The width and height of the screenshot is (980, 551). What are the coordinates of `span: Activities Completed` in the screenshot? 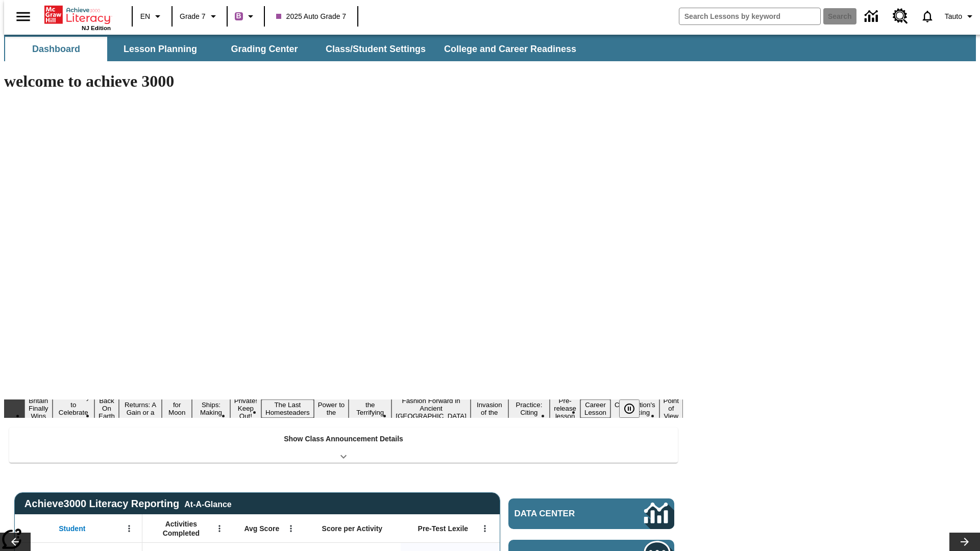 It's located at (182, 528).